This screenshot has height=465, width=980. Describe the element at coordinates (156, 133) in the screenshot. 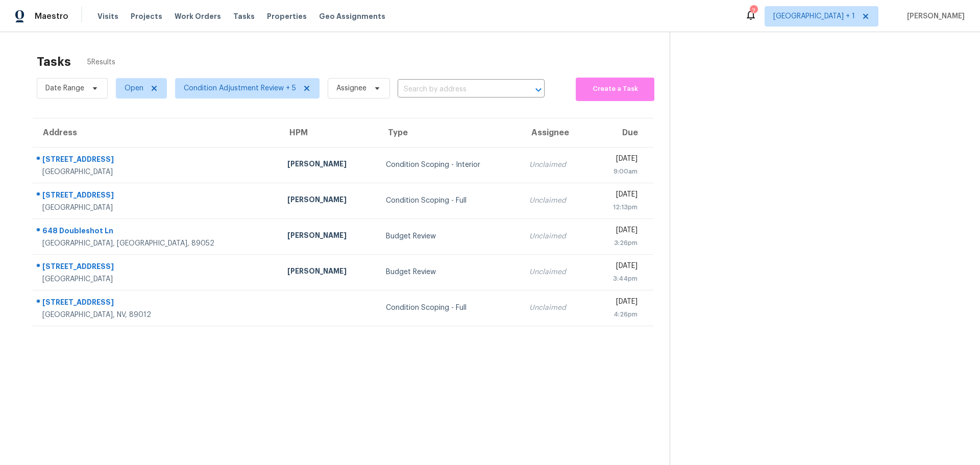

I see `th: Address` at that location.